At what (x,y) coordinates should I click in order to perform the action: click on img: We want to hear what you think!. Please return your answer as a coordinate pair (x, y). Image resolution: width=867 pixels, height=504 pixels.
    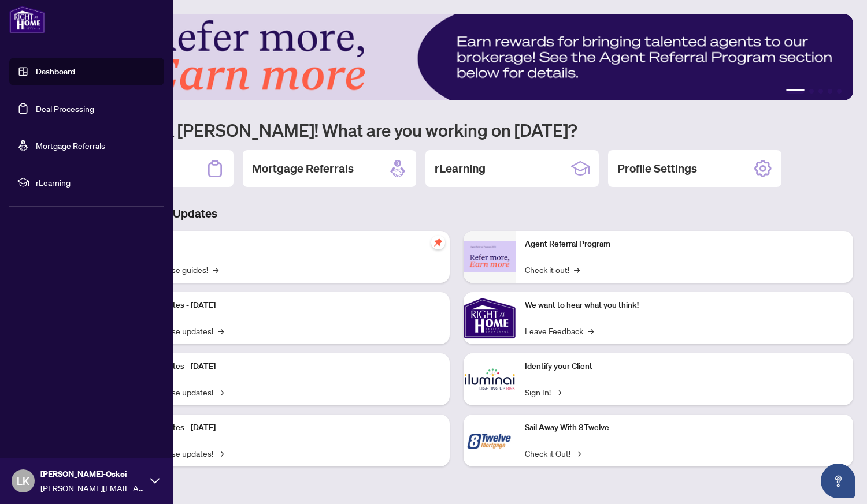
    Looking at the image, I should click on (489, 318).